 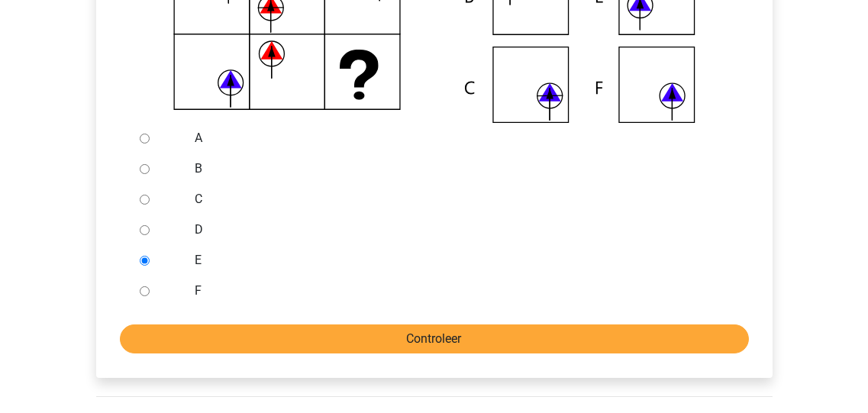 I want to click on label: B, so click(x=459, y=169).